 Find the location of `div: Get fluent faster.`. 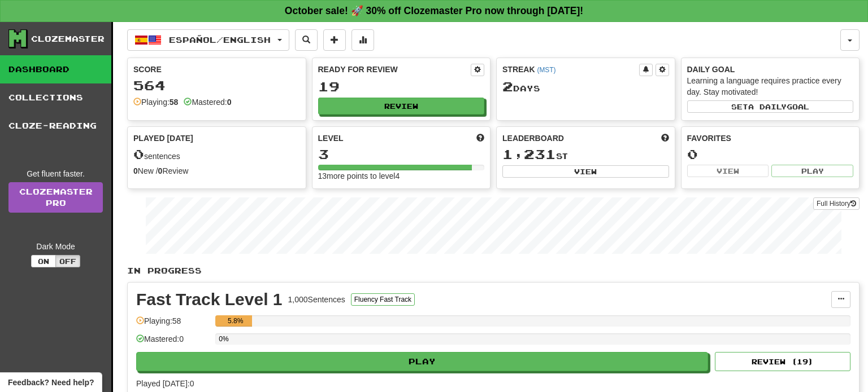

div: Get fluent faster. is located at coordinates (56, 173).